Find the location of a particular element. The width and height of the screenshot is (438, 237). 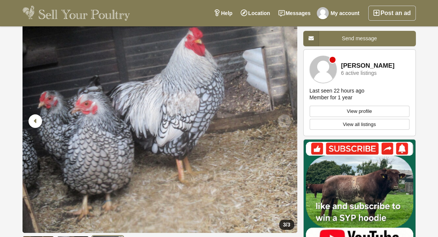

div: 6 active listings is located at coordinates (359, 73).